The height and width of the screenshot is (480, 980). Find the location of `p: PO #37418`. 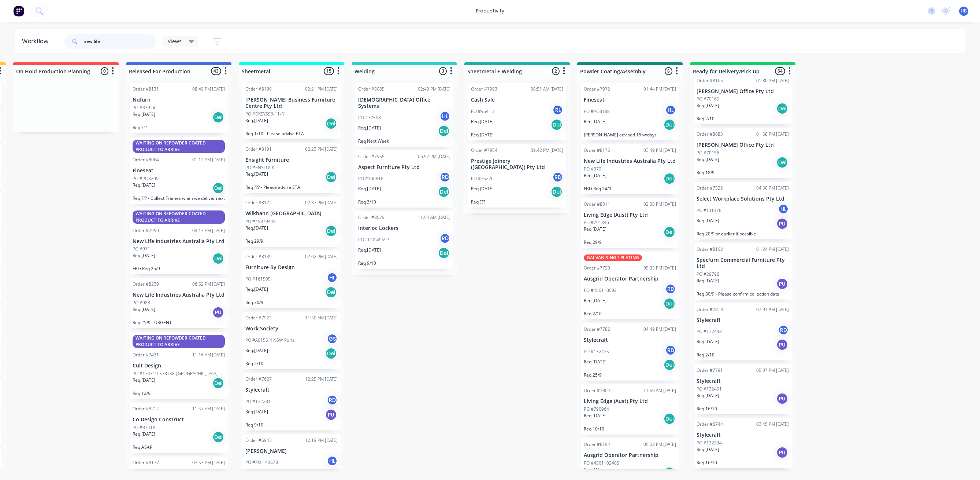

p: PO #37418 is located at coordinates (144, 427).